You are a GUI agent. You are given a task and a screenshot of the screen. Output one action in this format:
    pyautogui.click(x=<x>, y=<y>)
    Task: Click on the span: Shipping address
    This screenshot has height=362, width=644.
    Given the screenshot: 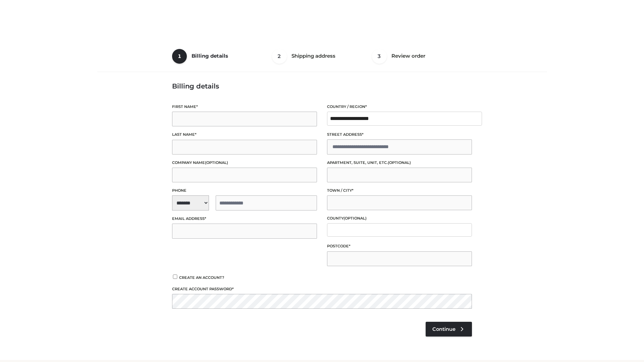 What is the action you would take?
    pyautogui.click(x=313, y=56)
    